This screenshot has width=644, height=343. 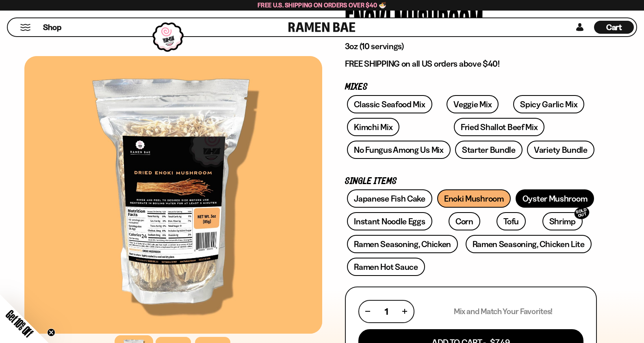 What do you see at coordinates (51, 333) in the screenshot?
I see `button: Close teaser` at bounding box center [51, 333].